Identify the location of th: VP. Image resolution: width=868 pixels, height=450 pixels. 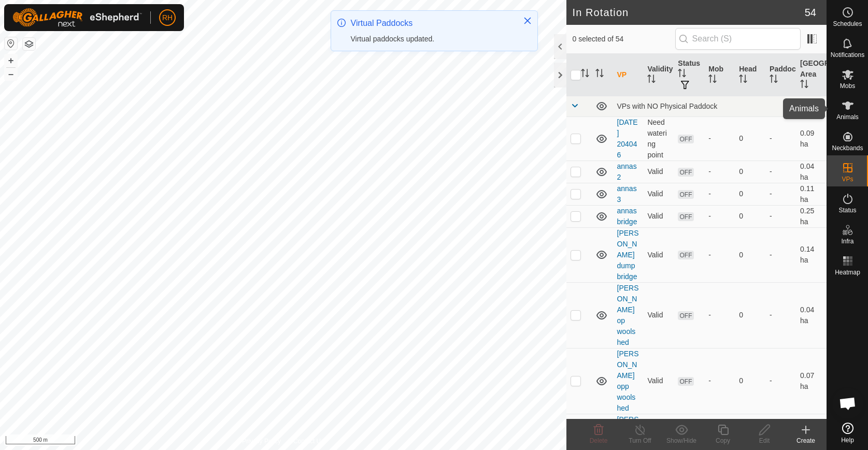
(628, 75).